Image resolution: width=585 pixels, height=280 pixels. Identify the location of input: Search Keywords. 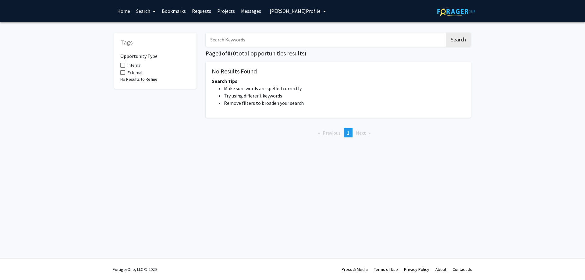
(325, 40).